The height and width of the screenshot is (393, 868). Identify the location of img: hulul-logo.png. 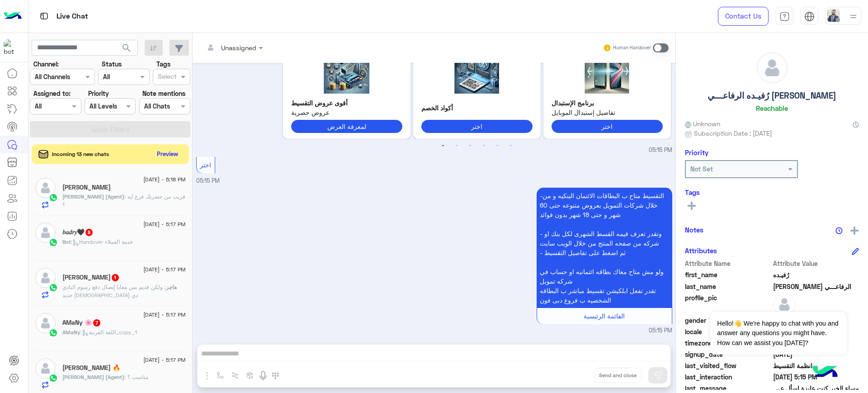
(825, 373).